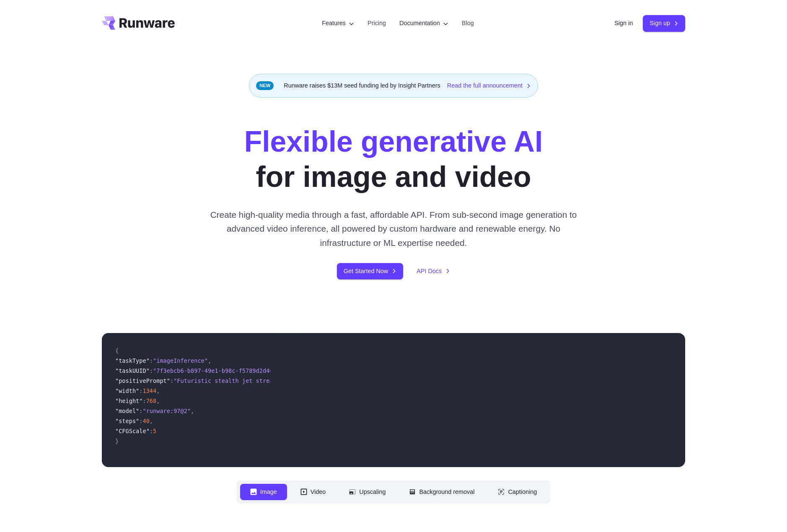 The width and height of the screenshot is (787, 532). Describe the element at coordinates (468, 23) in the screenshot. I see `a: Blog` at that location.